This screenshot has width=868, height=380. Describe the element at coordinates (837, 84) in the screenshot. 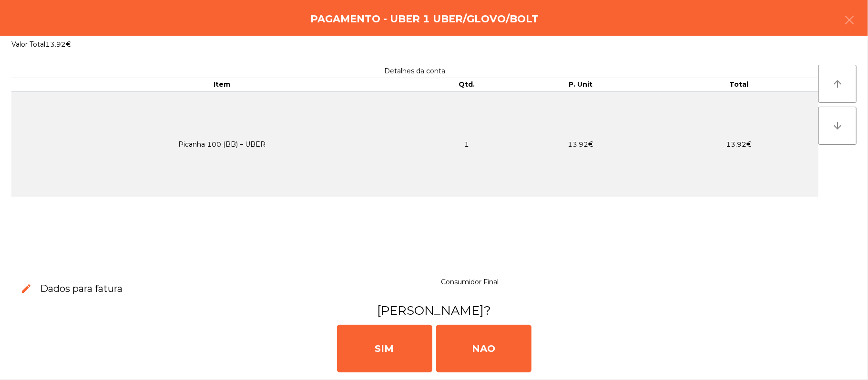

I see `button: arrow_upward` at that location.